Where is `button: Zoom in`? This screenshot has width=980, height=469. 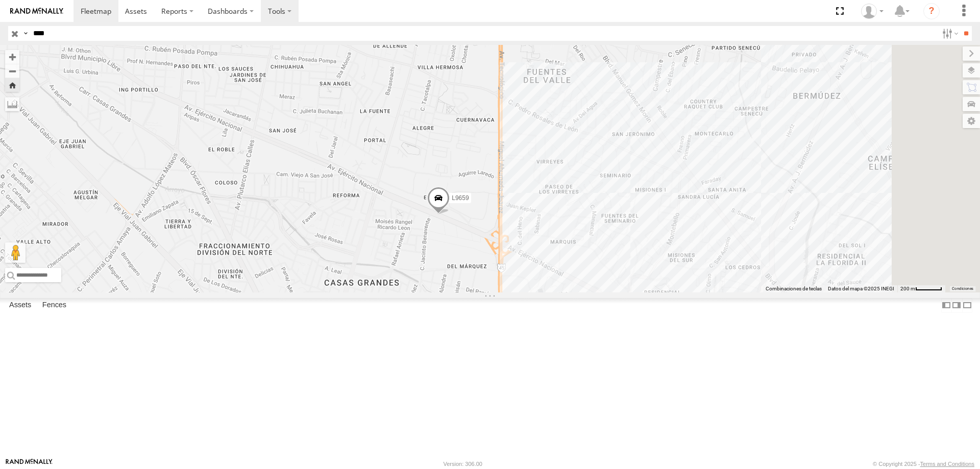
button: Zoom in is located at coordinates (13, 57).